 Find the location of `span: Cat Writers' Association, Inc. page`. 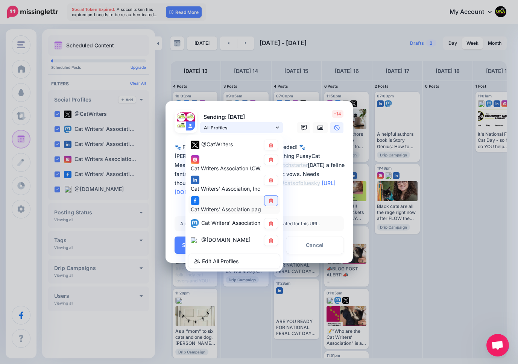

span: Cat Writers' Association, Inc. page is located at coordinates (233, 188).